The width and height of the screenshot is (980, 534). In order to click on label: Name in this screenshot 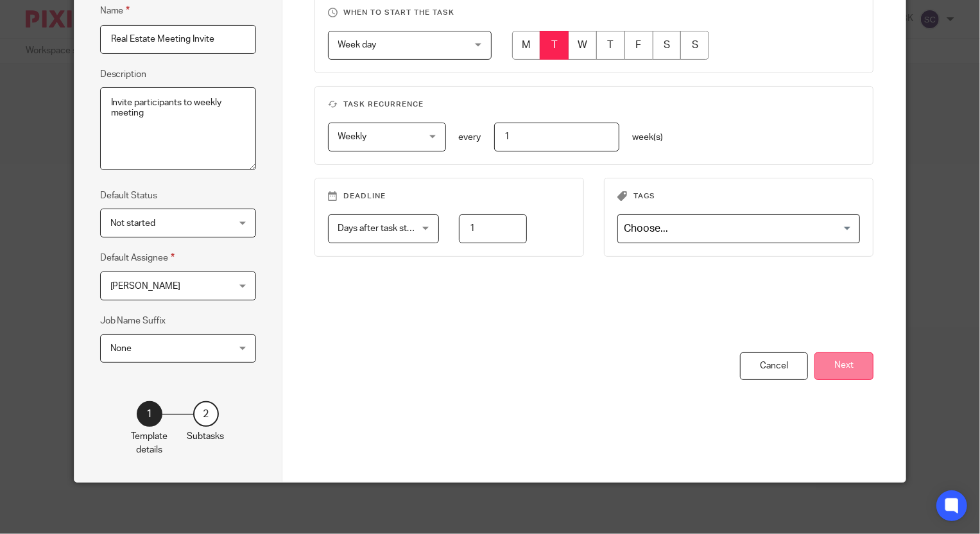, I will do `click(114, 10)`.